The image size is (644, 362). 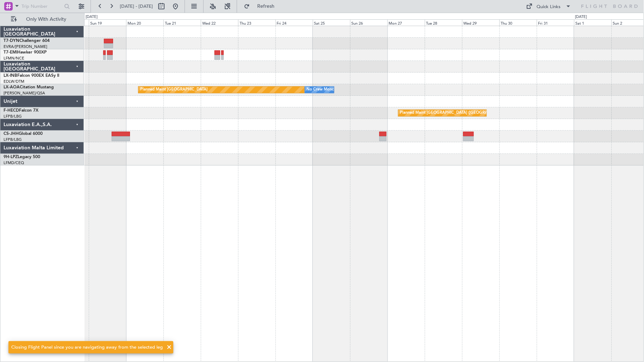 What do you see at coordinates (28, 88) in the screenshot?
I see `a: LX-AOACitation Mustang` at bounding box center [28, 88].